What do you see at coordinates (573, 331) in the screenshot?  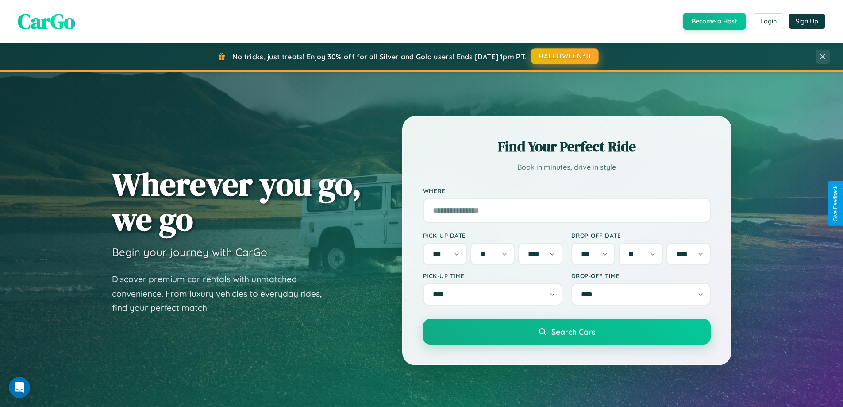 I see `span: Search Cars` at bounding box center [573, 331].